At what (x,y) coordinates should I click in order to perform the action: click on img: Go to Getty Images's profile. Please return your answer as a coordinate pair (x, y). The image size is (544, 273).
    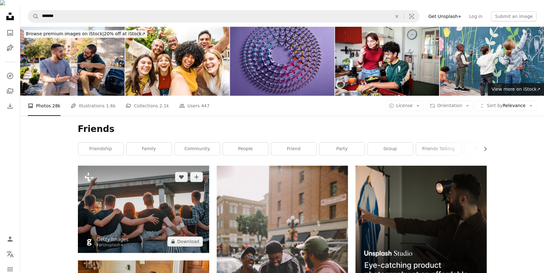
    Looking at the image, I should click on (89, 242).